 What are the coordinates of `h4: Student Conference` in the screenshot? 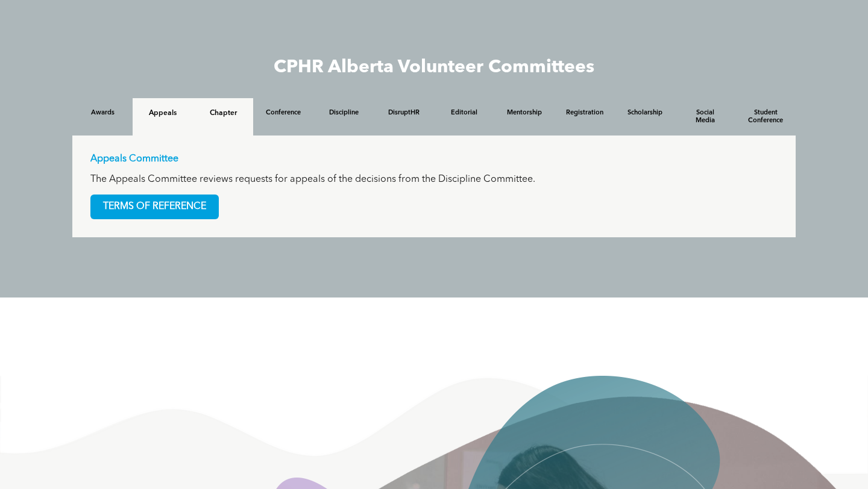 It's located at (765, 117).